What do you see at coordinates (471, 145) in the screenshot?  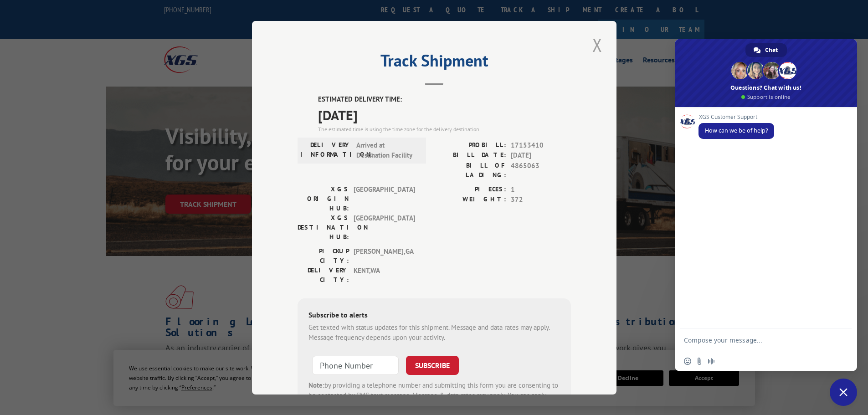 I see `label: PROBILL:` at bounding box center [471, 145].